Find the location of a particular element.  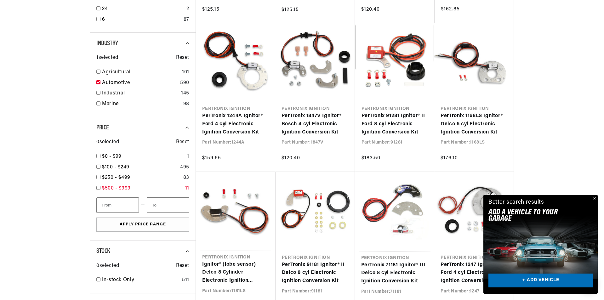

div: 511 is located at coordinates (185, 280).